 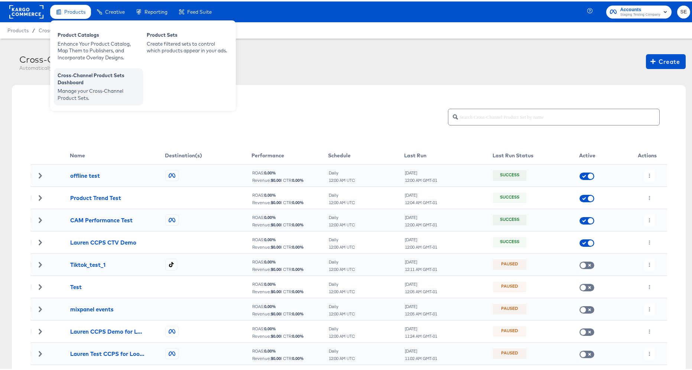 What do you see at coordinates (666, 60) in the screenshot?
I see `button: Create` at bounding box center [666, 60].